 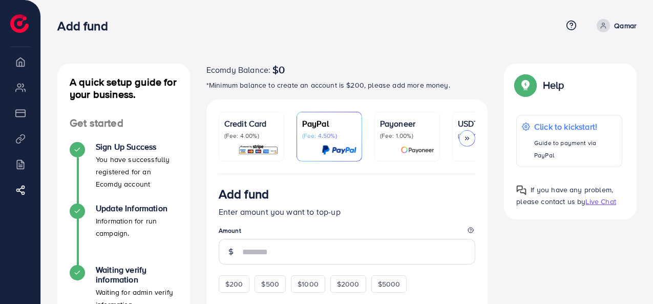 What do you see at coordinates (565, 195) in the screenshot?
I see `span: If you have any problem, please contact us by` at bounding box center [565, 195].